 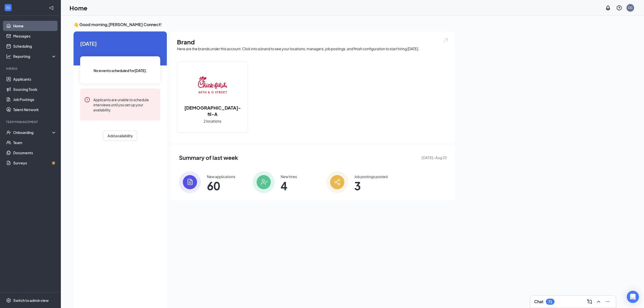 What do you see at coordinates (35, 100) in the screenshot?
I see `a: Job Postings` at bounding box center [35, 100].